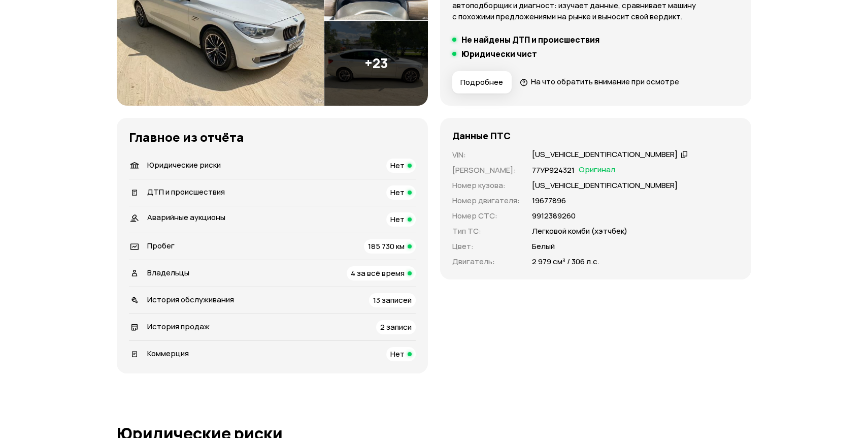 Image resolution: width=868 pixels, height=438 pixels. What do you see at coordinates (386, 246) in the screenshot?
I see `span: 185 730 км` at bounding box center [386, 246].